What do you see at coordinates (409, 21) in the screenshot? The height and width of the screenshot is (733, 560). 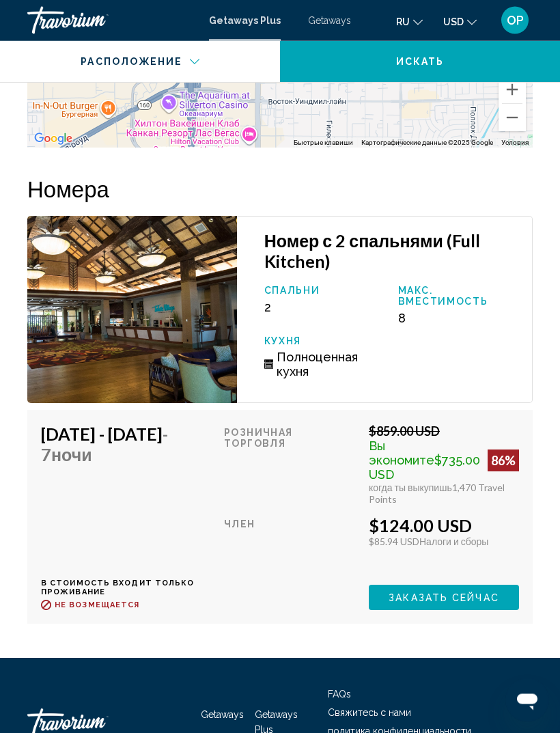 I see `button: Change language` at bounding box center [409, 21].